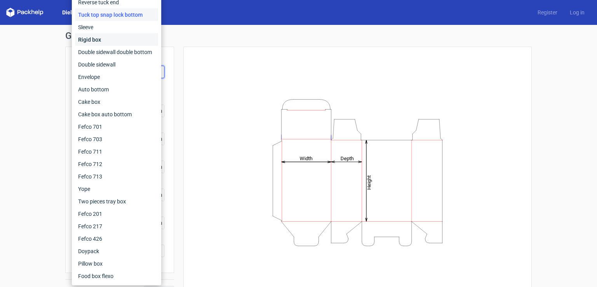 This screenshot has width=597, height=287. Describe the element at coordinates (117, 139) in the screenshot. I see `div: Fefco 703` at that location.